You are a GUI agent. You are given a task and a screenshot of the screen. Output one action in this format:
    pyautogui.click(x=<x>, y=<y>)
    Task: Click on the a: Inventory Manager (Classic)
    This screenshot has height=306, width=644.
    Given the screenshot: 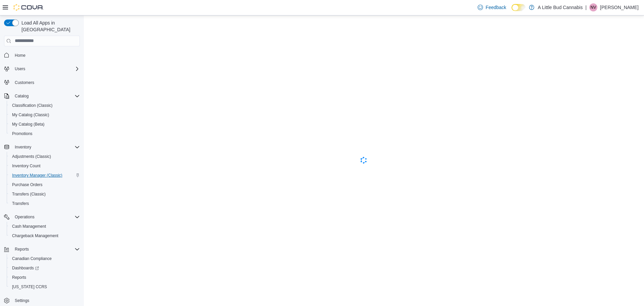 What is the action you would take?
    pyautogui.click(x=37, y=175)
    